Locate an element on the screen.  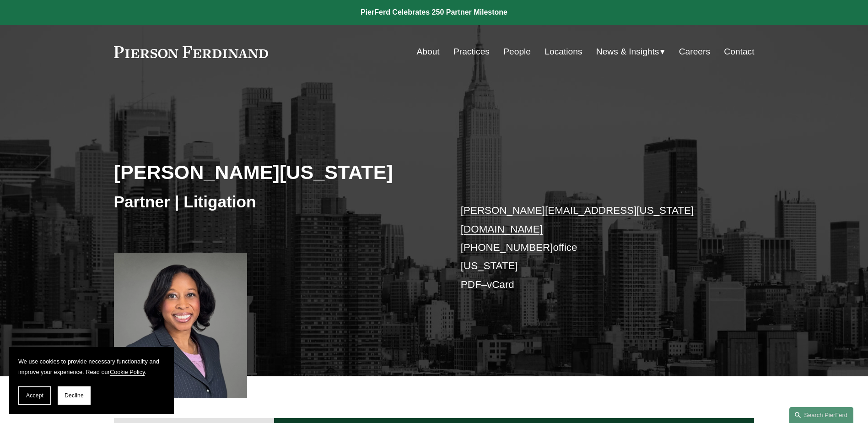
a: vCard is located at coordinates (501, 284).